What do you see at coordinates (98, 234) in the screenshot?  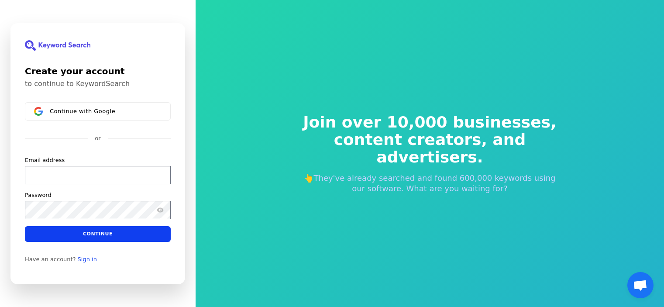 I see `button: Continue` at bounding box center [98, 234].